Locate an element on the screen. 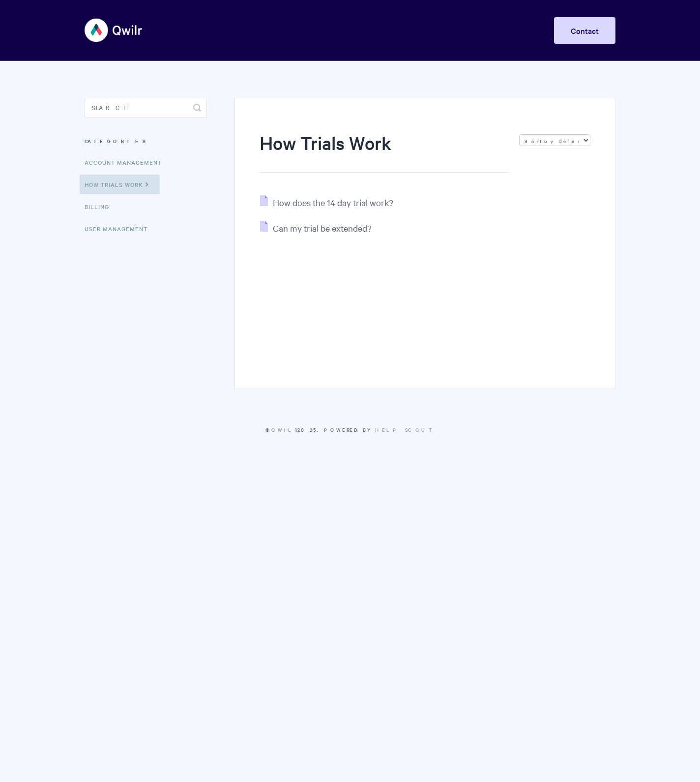 The width and height of the screenshot is (700, 782). a: Contact is located at coordinates (584, 30).